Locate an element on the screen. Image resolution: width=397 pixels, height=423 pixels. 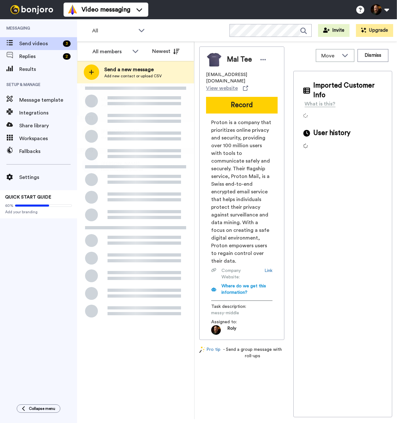
span: Fallbacks is located at coordinates (48, 152).